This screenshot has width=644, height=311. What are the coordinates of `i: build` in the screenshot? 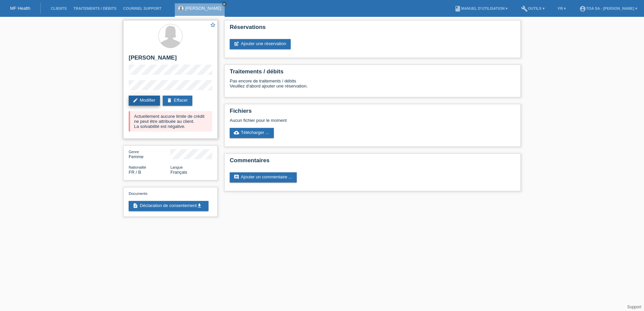 It's located at (525, 9).